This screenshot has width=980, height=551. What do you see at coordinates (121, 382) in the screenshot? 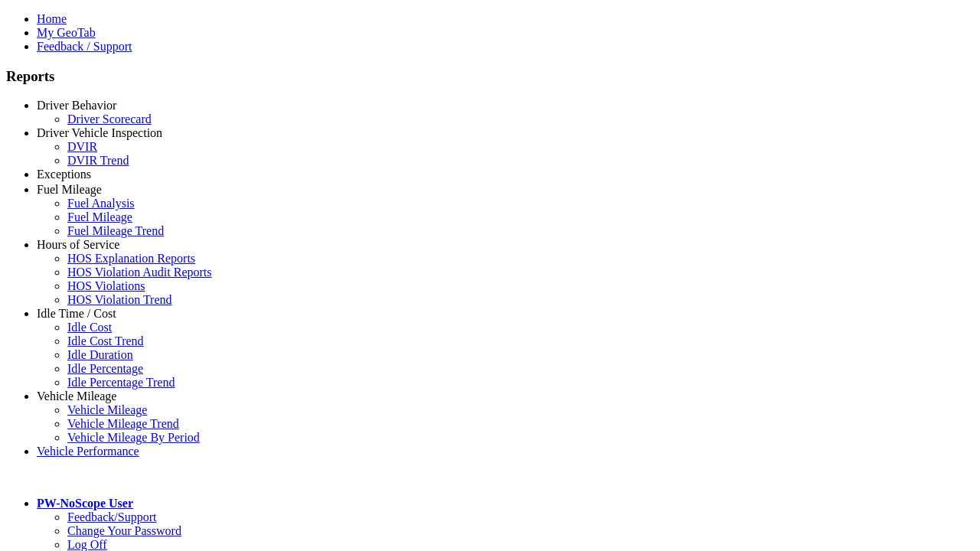
I see `a: Idle Percentage Trend` at bounding box center [121, 382].